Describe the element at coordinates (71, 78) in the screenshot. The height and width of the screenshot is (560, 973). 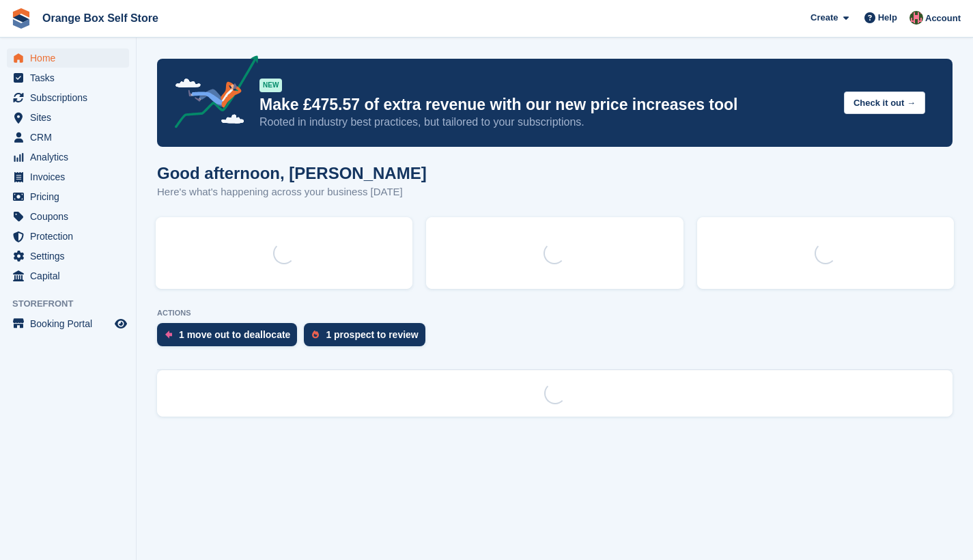
I see `span: Tasks` at that location.